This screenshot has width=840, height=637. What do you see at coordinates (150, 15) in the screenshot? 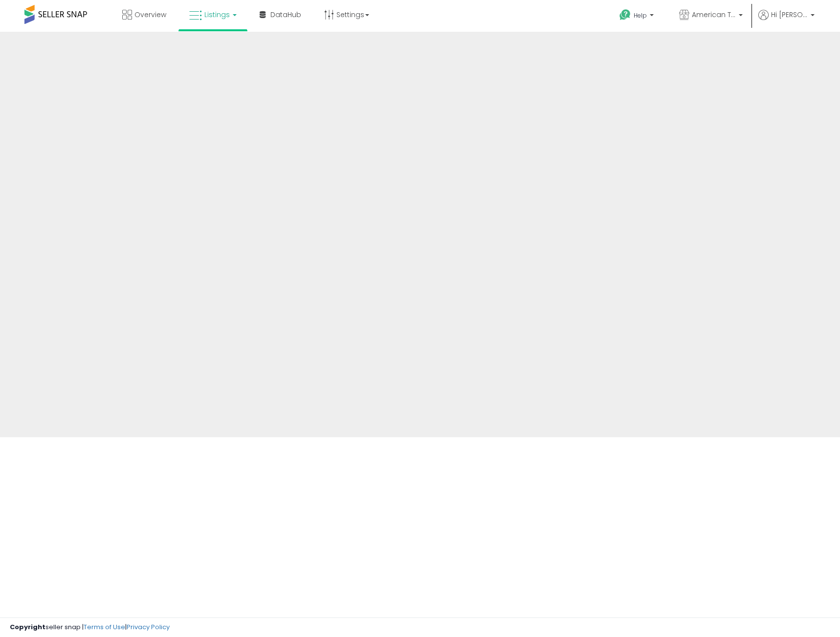
I see `span: Overview` at bounding box center [150, 15].